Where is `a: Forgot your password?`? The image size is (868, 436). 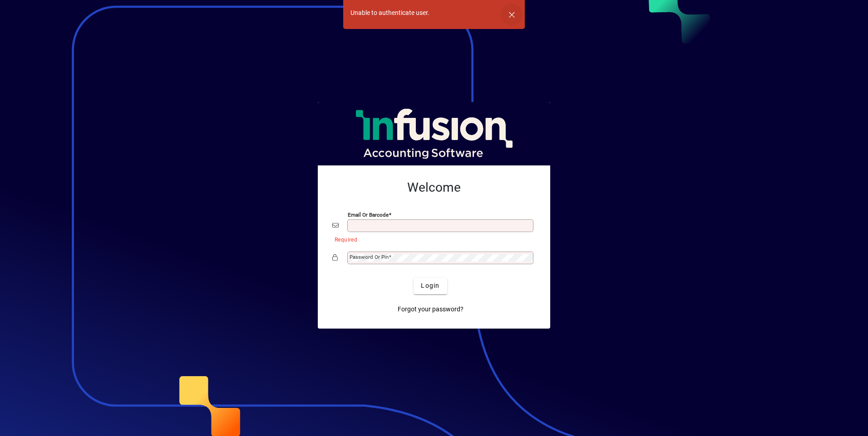
a: Forgot your password? is located at coordinates (430, 309).